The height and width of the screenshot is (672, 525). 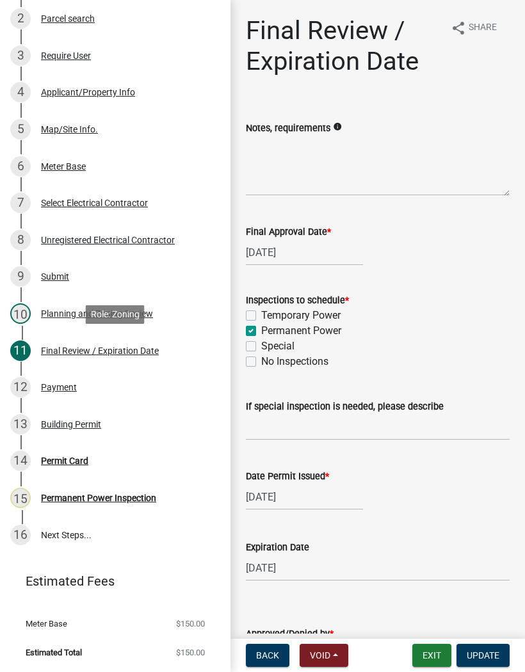 I want to click on label: Final Approval Date, so click(x=288, y=232).